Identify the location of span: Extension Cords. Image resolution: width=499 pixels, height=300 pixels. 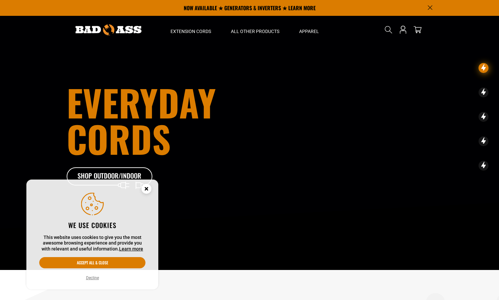
(191, 31).